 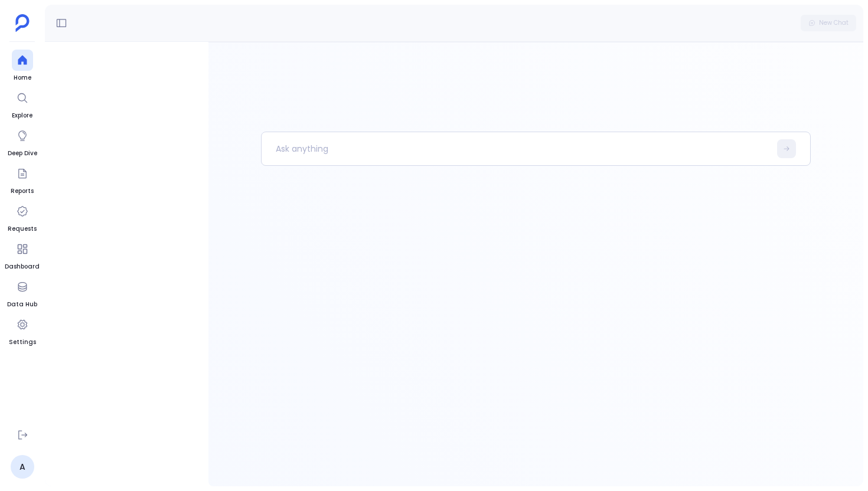 I want to click on a: Requests, so click(x=22, y=217).